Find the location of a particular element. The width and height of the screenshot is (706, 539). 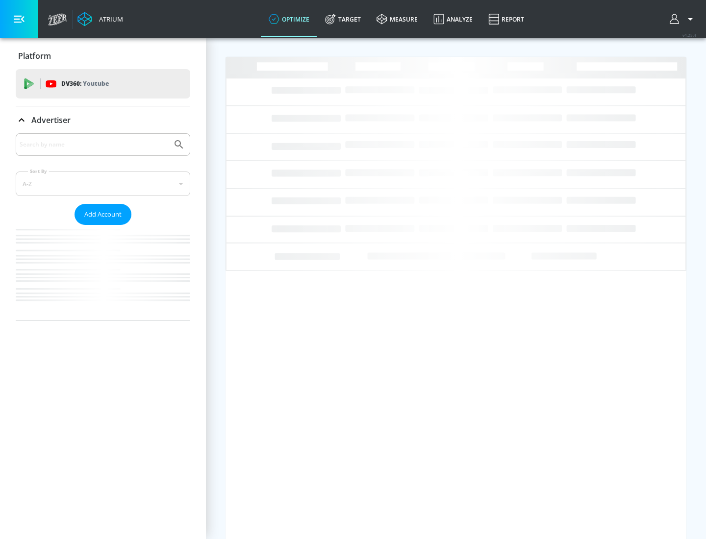

a: Report is located at coordinates (506, 19).